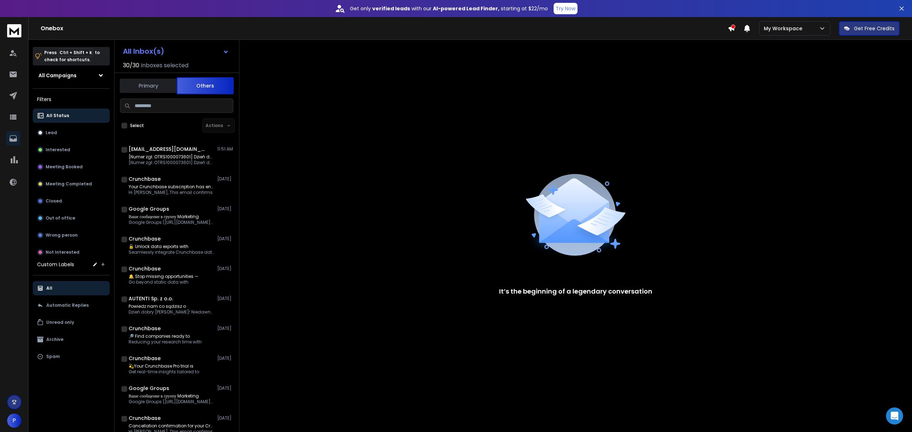  I want to click on button: All Status, so click(71, 116).